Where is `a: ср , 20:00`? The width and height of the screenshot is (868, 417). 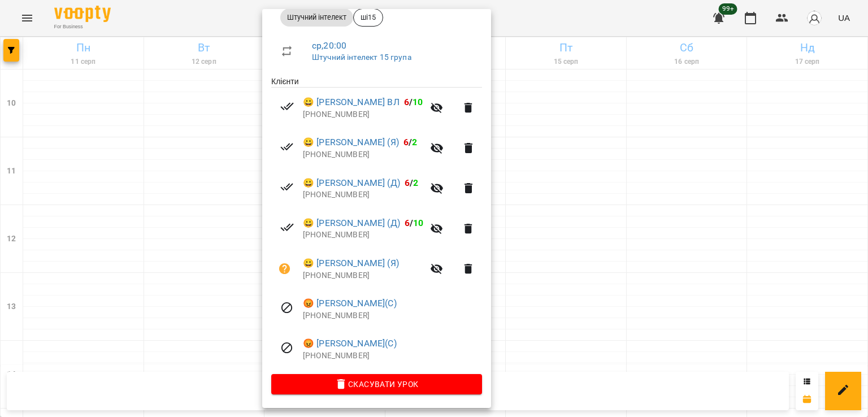 a: ср , 20:00 is located at coordinates (329, 45).